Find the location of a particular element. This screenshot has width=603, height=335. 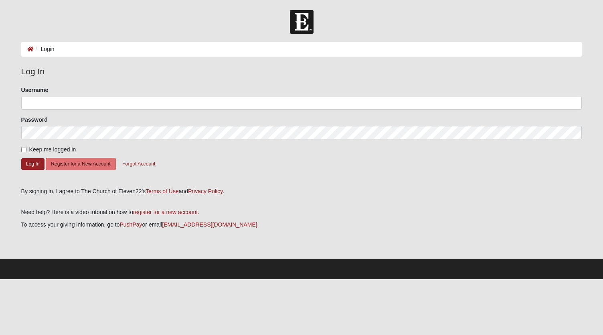

p: Need help? Here is a video tutorial on how to . is located at coordinates (302, 212).